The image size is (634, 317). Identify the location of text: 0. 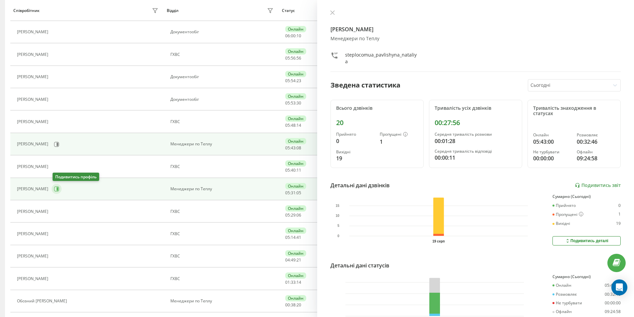
(338, 236).